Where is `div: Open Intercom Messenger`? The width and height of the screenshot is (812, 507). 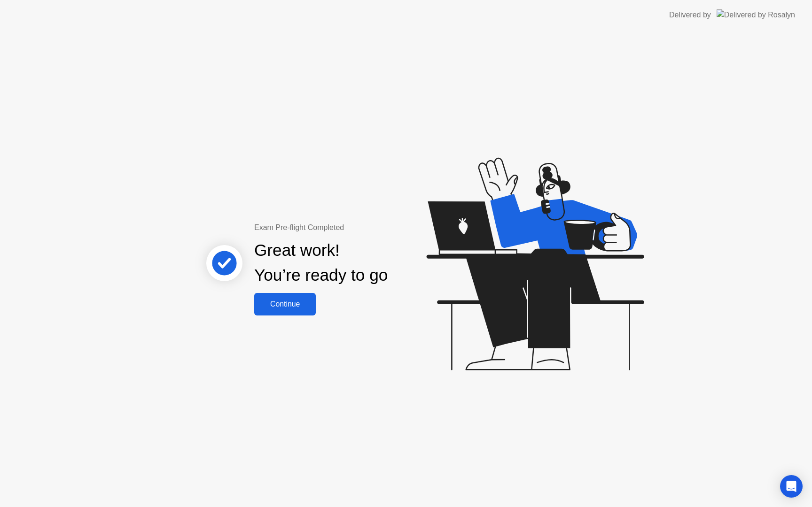
div: Open Intercom Messenger is located at coordinates (791, 487).